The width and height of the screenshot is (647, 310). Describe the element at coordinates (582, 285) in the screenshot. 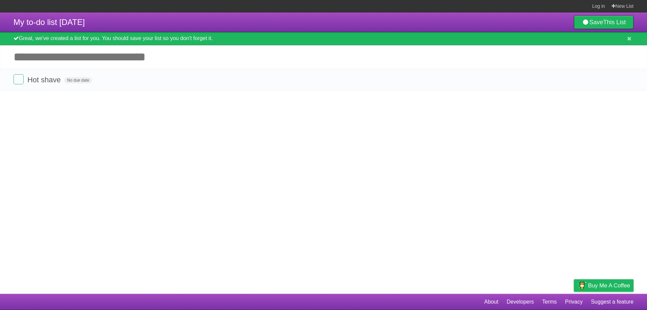

I see `img: Buy me a coffee` at that location.